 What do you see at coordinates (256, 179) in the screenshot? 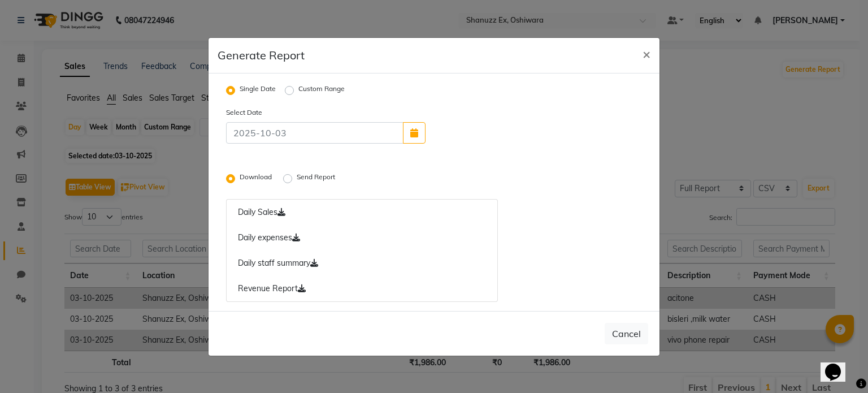
I see `label: Download` at bounding box center [256, 179].